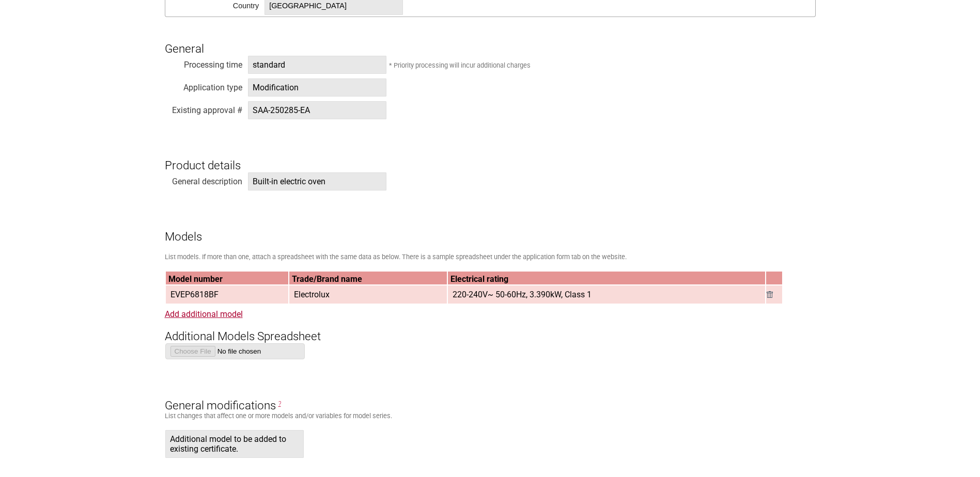 The width and height of the screenshot is (980, 477). Describe the element at coordinates (311, 295) in the screenshot. I see `span: Electrolux` at that location.